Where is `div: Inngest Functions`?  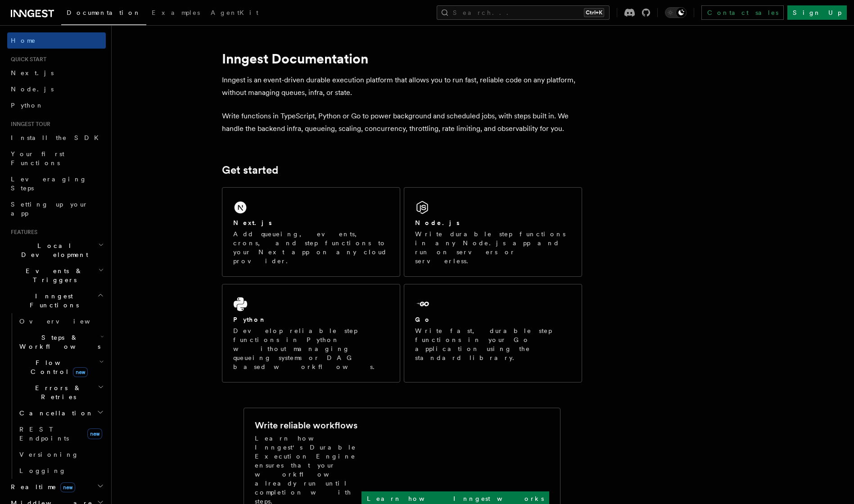 div: Inngest Functions is located at coordinates (56, 396).